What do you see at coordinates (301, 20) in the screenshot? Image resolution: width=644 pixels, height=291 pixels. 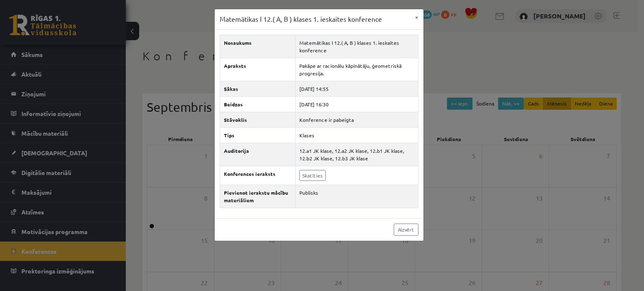 I see `h3: Matemātikas I 12.( A, B ) klases 1. ieskaites konference` at bounding box center [301, 20].